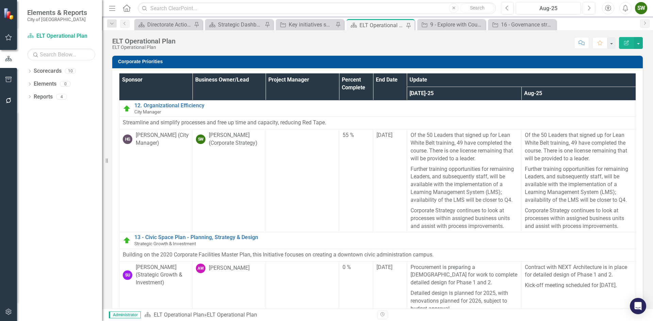 The width and height of the screenshot is (653, 321). What do you see at coordinates (70, 71) in the screenshot?
I see `div: 10` at bounding box center [70, 71].